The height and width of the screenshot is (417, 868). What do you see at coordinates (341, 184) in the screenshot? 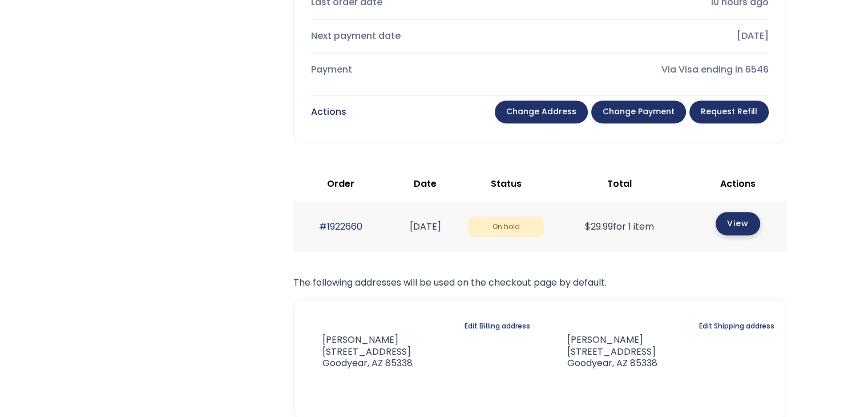
I see `span: Order` at bounding box center [341, 184].